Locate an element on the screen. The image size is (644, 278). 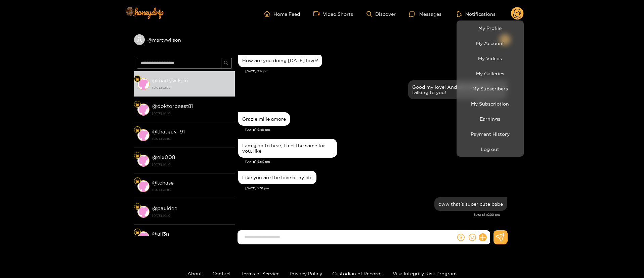
button: Log out is located at coordinates (490, 148).